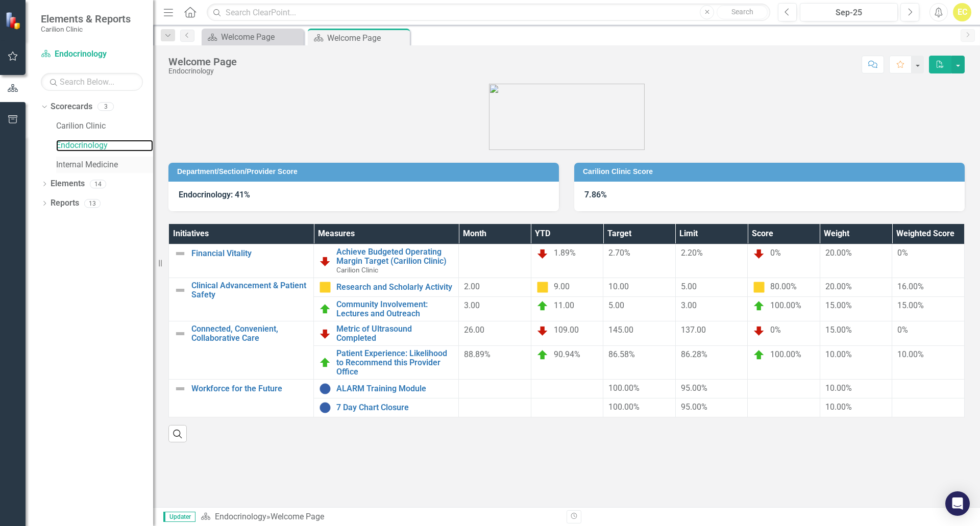 This screenshot has height=526, width=980. What do you see at coordinates (249, 254) in the screenshot?
I see `a: Financial Vitality` at bounding box center [249, 254].